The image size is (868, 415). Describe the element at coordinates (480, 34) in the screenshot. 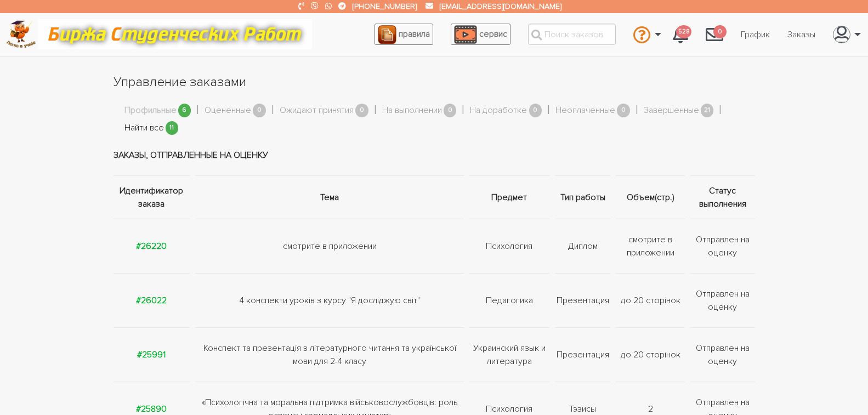

I see `a: сервис` at that location.